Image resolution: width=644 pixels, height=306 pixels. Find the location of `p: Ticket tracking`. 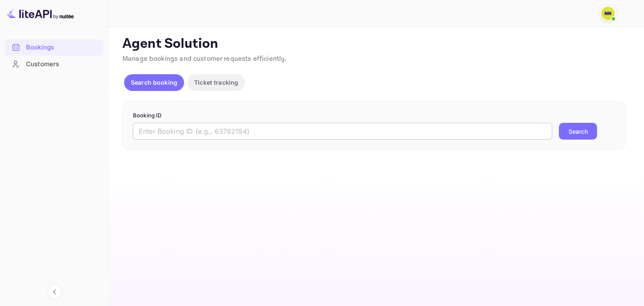

p: Ticket tracking is located at coordinates (216, 82).